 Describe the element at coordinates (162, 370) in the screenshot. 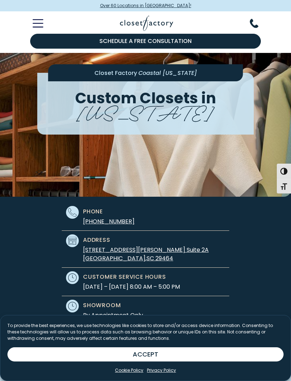

I see `a: Privacy Policy` at that location.